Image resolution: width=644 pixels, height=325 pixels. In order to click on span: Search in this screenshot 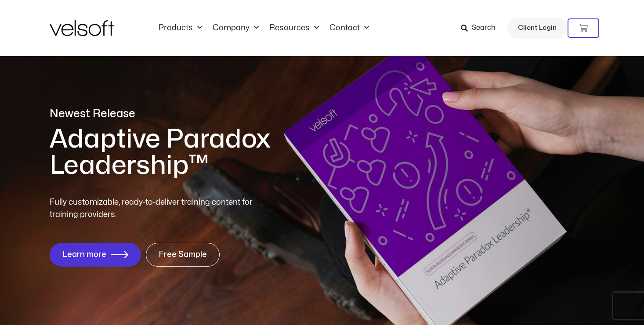, I will do `click(484, 28)`.